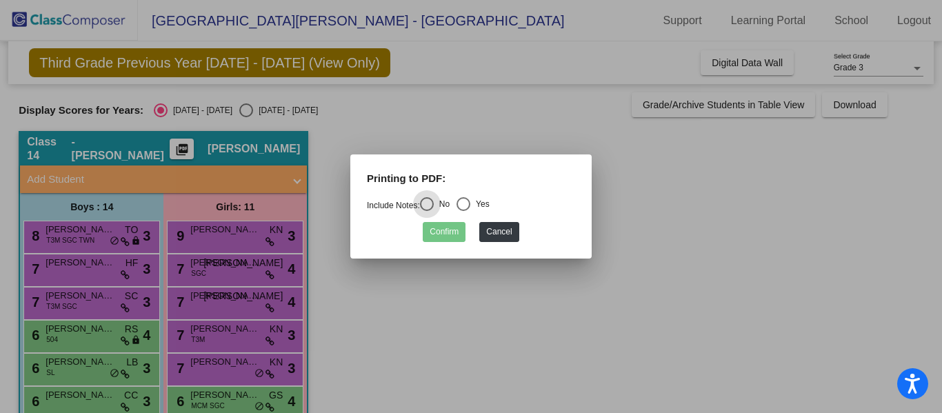  Describe the element at coordinates (498, 232) in the screenshot. I see `button: Cancel` at that location.